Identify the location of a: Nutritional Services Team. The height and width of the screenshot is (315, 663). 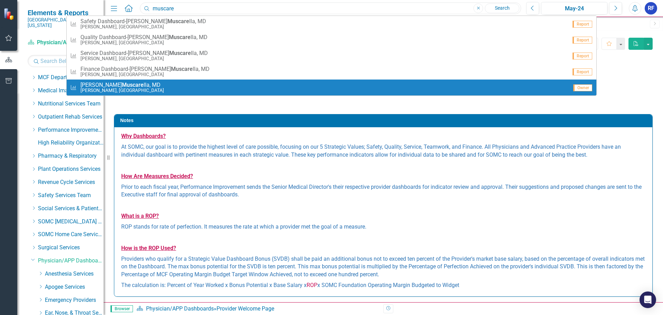
(71, 104).